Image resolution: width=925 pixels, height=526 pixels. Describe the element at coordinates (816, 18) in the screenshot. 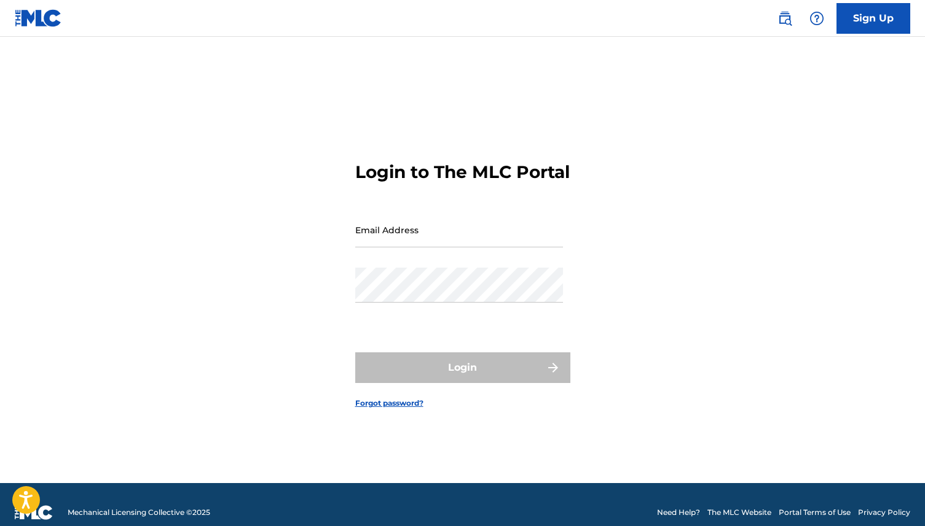

I see `img: help` at that location.